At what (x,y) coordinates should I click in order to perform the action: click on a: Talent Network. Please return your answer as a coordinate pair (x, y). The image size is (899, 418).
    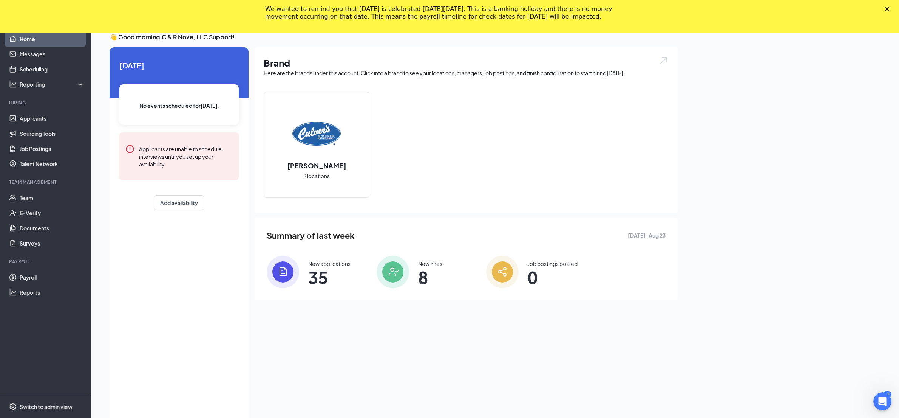
    Looking at the image, I should click on (52, 164).